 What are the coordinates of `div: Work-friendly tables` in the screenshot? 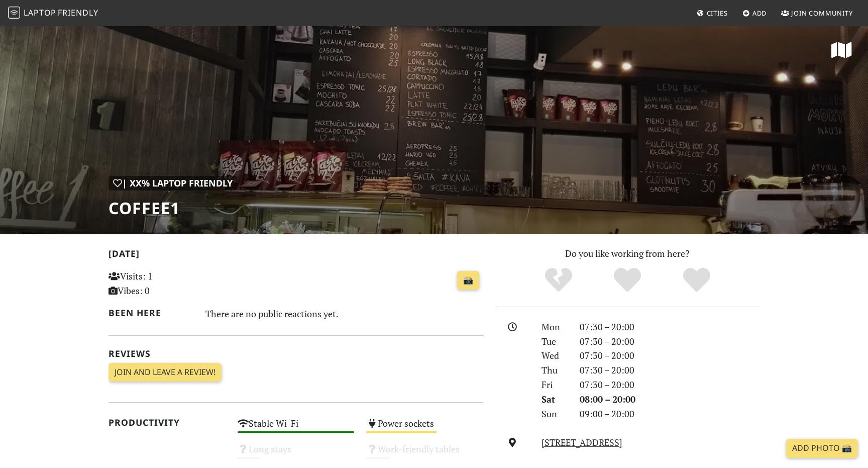 It's located at (424, 454).